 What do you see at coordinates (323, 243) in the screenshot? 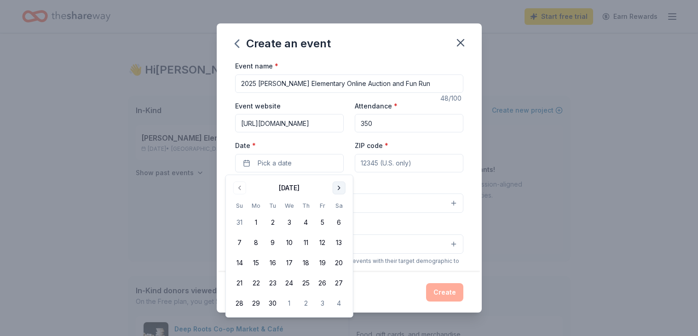
I see `button: 12` at bounding box center [323, 243].